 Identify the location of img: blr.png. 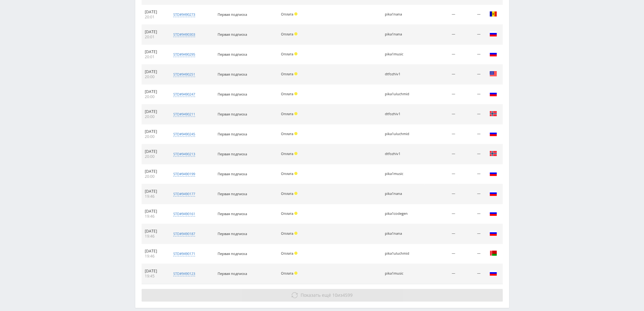
(493, 253).